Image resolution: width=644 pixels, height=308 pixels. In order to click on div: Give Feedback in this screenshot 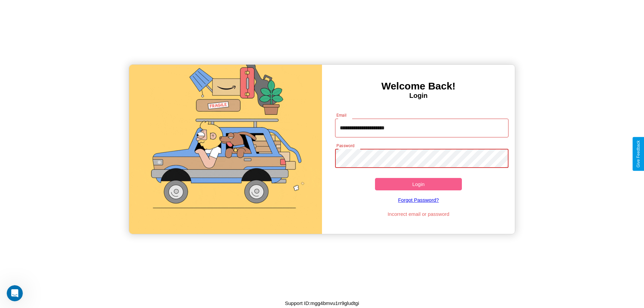, I will do `click(638, 154)`.